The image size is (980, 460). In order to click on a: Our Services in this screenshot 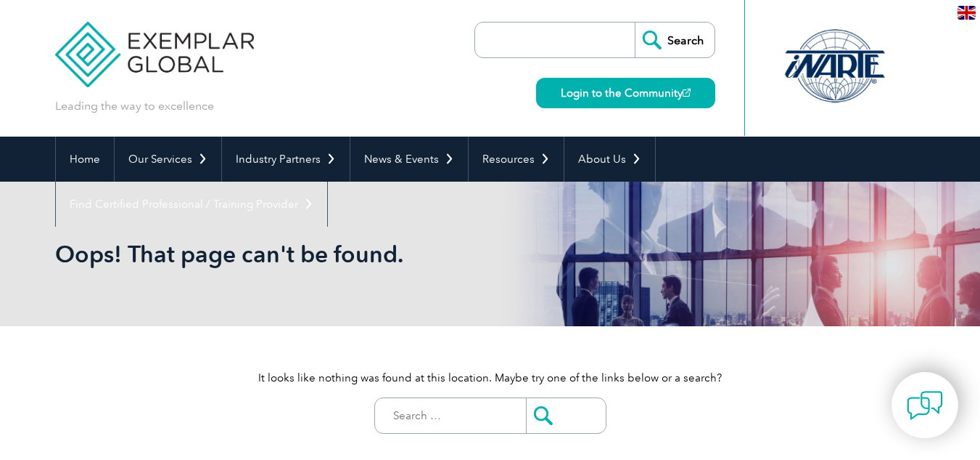, I will do `click(168, 159)`.